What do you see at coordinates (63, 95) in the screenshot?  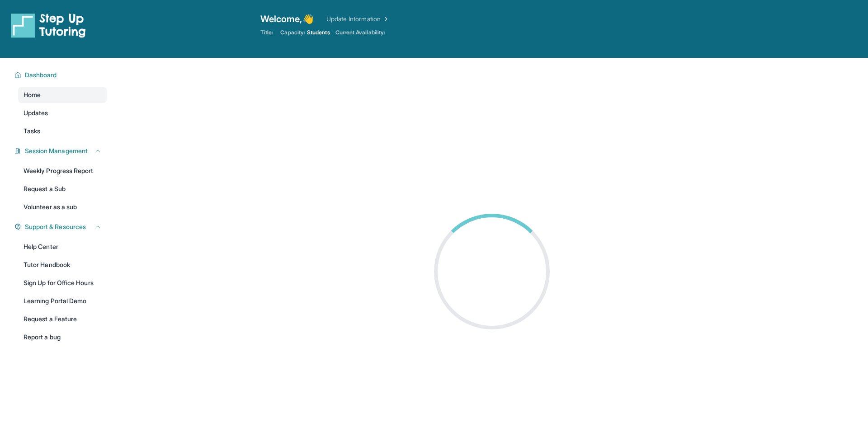 I see `a: Home` at bounding box center [63, 95].